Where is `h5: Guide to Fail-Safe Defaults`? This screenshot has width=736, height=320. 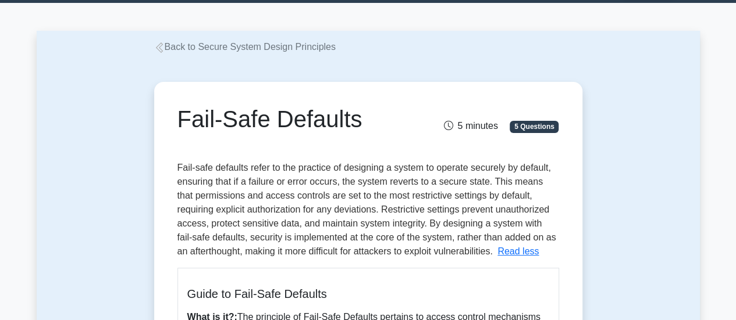
h5: Guide to Fail-Safe Defaults is located at coordinates (368, 294).